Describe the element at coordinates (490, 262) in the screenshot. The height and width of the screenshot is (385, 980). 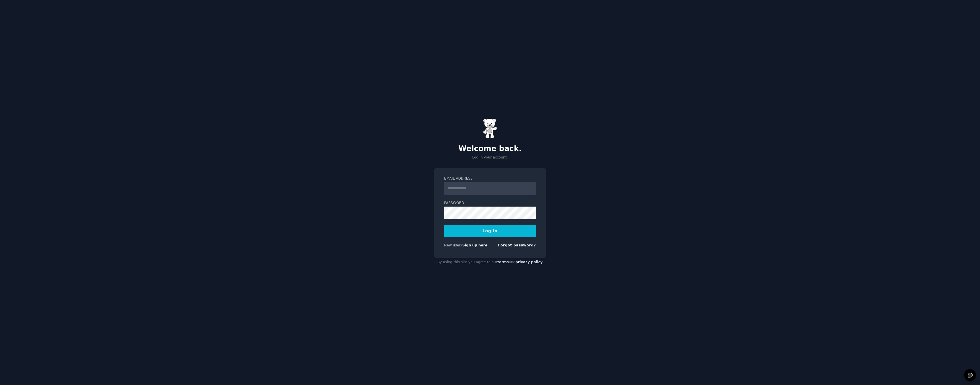
I see `div: By using this site you agree to our and` at that location.